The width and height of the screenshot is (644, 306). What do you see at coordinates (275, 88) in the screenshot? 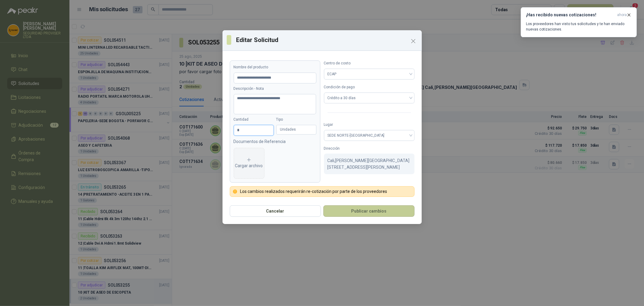
I see `label: Descripción - Nota` at bounding box center [275, 88].